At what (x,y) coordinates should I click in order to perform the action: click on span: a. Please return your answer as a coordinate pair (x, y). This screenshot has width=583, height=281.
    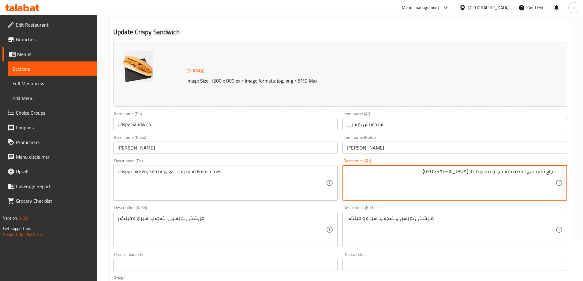
    Looking at the image, I should click on (573, 8).